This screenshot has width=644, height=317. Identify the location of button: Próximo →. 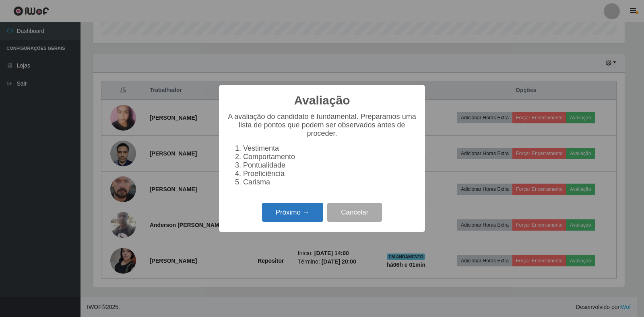
(293, 212).